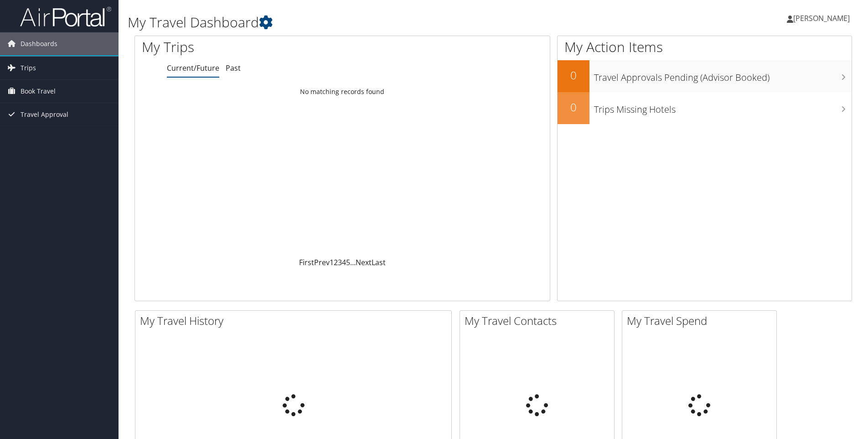  What do you see at coordinates (723, 107) in the screenshot?
I see `h3: Trips Missing Hotels` at bounding box center [723, 107].